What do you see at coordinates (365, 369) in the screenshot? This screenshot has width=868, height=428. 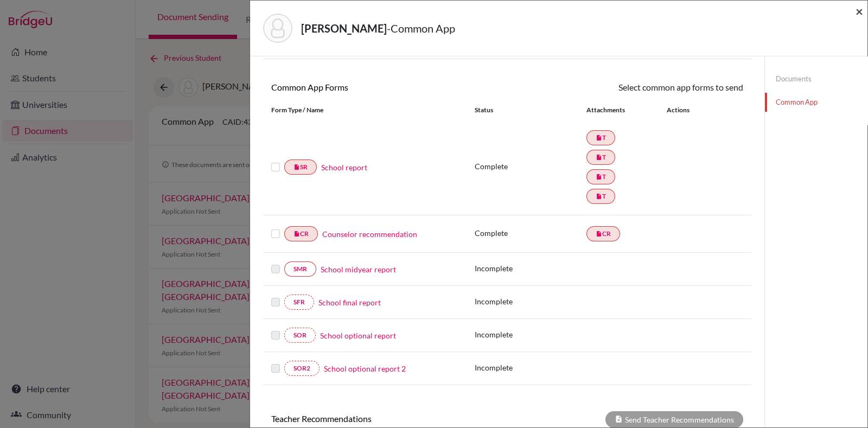 I see `a: School optional report 2` at bounding box center [365, 369].